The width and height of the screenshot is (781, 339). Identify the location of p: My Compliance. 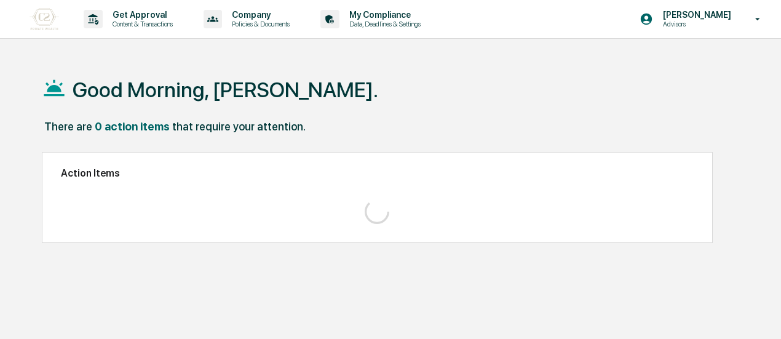
(383, 15).